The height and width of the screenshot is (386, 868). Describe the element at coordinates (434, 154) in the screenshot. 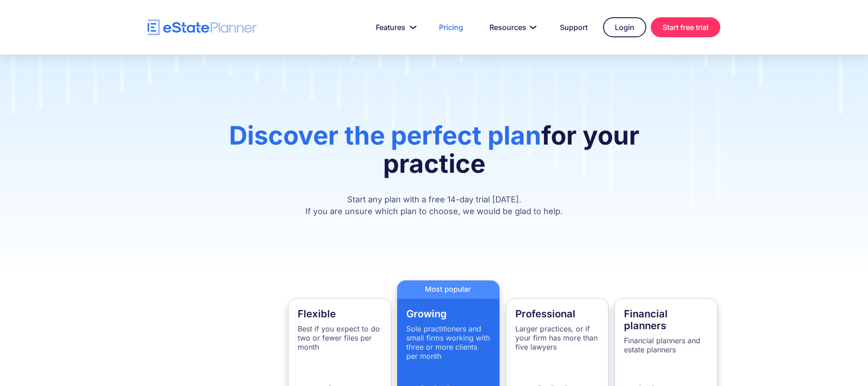

I see `h1: for your practice` at that location.